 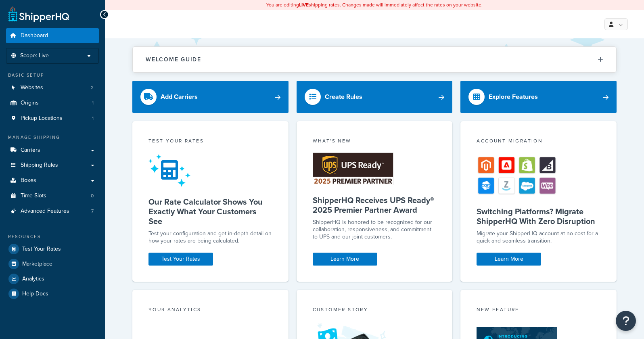 What do you see at coordinates (32, 88) in the screenshot?
I see `span: Websites` at bounding box center [32, 88].